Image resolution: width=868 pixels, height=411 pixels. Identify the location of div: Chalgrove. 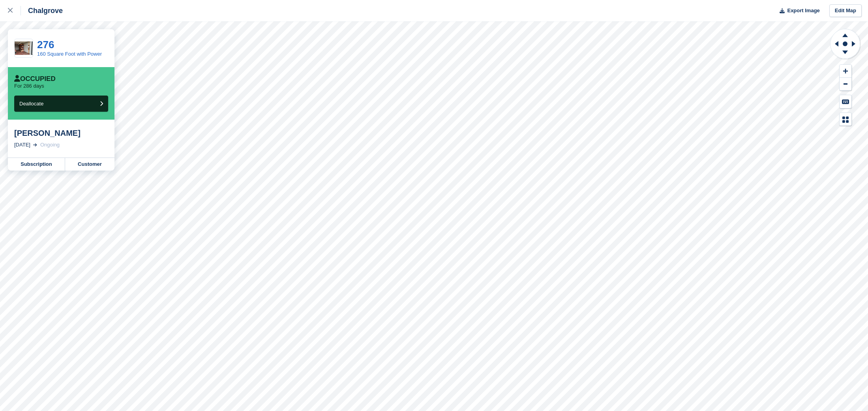
(42, 10).